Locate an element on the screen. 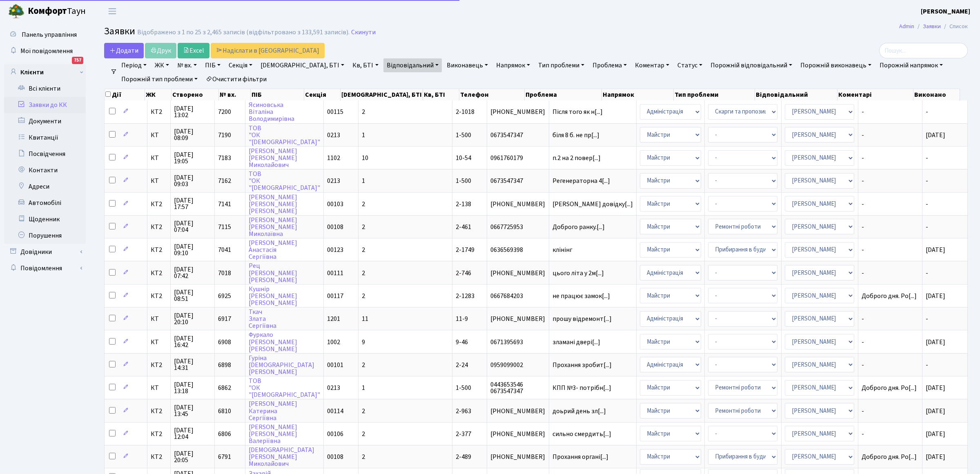 The width and height of the screenshot is (980, 474). span: 7018 is located at coordinates (225, 273).